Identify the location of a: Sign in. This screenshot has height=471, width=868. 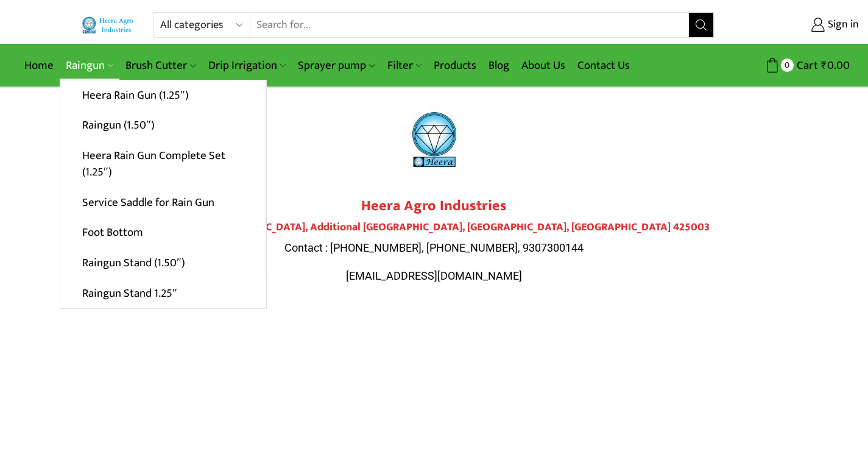
(795, 25).